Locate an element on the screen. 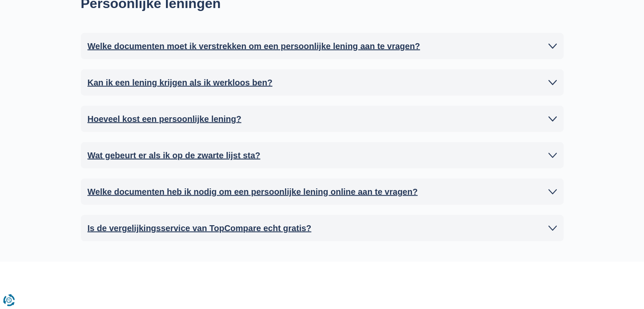 This screenshot has width=644, height=309. h2: Wat gebeurt er als ik op de zwarte lijst sta? is located at coordinates (174, 155).